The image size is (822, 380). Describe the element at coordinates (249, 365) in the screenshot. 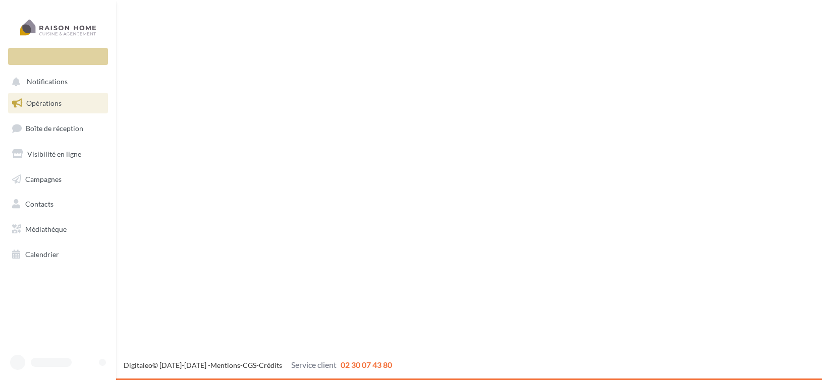

I see `a: CGS` at that location.